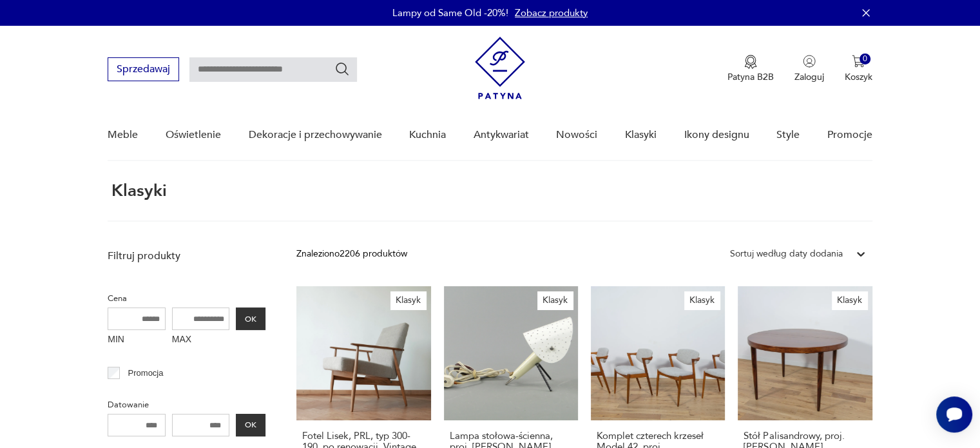 This screenshot has width=980, height=448. I want to click on p: Koszyk, so click(858, 77).